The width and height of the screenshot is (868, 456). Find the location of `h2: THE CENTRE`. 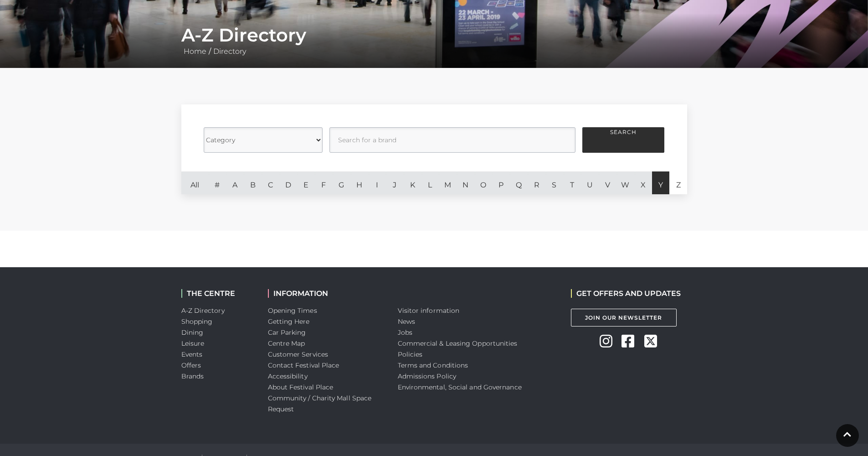

h2: THE CENTRE is located at coordinates (218, 293).